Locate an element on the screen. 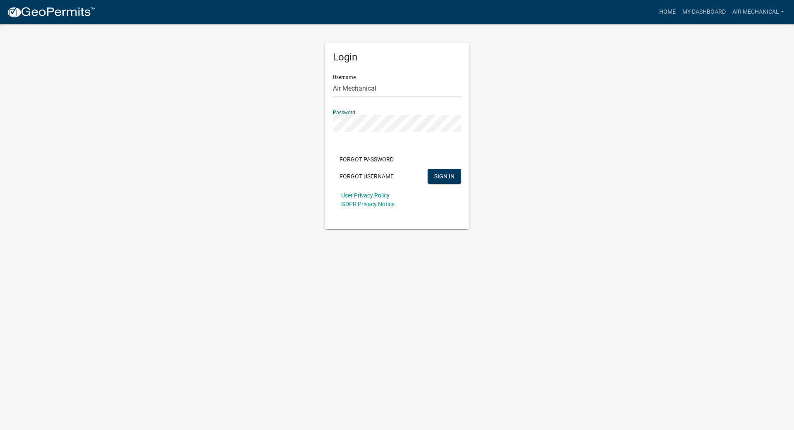 This screenshot has width=794, height=430. a: User Privacy Policy is located at coordinates (365, 195).